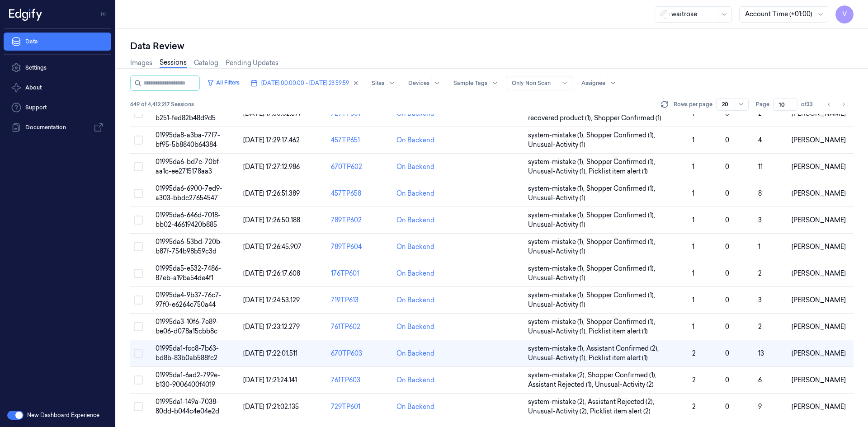  Describe the element at coordinates (360, 194) in the screenshot. I see `div: 457TP658` at that location.